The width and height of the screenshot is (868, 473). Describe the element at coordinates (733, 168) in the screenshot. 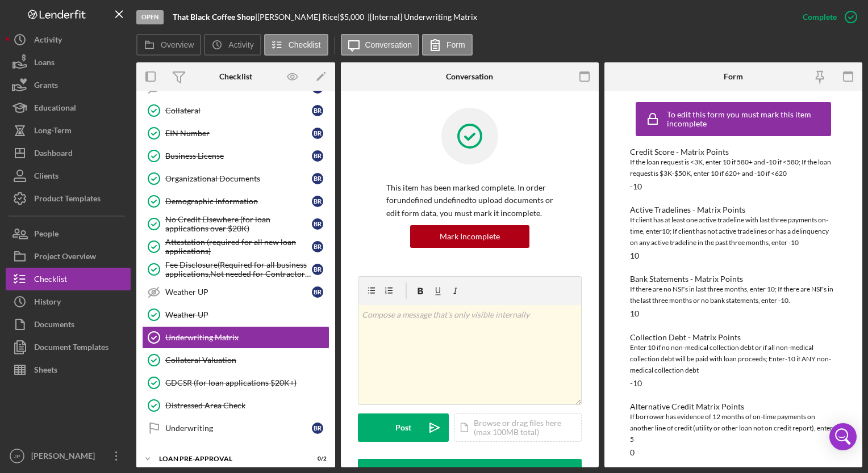

I see `div: If the loan request is <3K, enter 10 if 580+ and -10 if <580; If the loan request is $3K-$50K, en...` at that location.